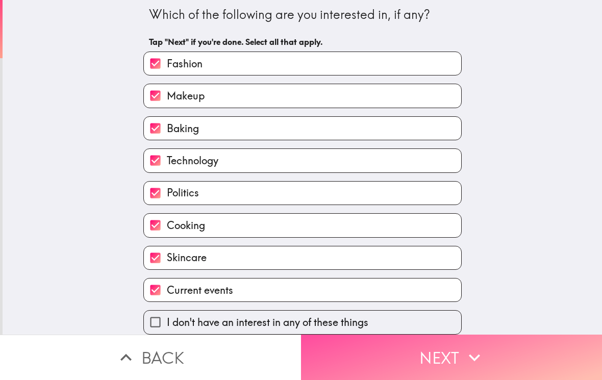 This screenshot has height=380, width=602. Describe the element at coordinates (303, 193) in the screenshot. I see `button: Politics` at that location.